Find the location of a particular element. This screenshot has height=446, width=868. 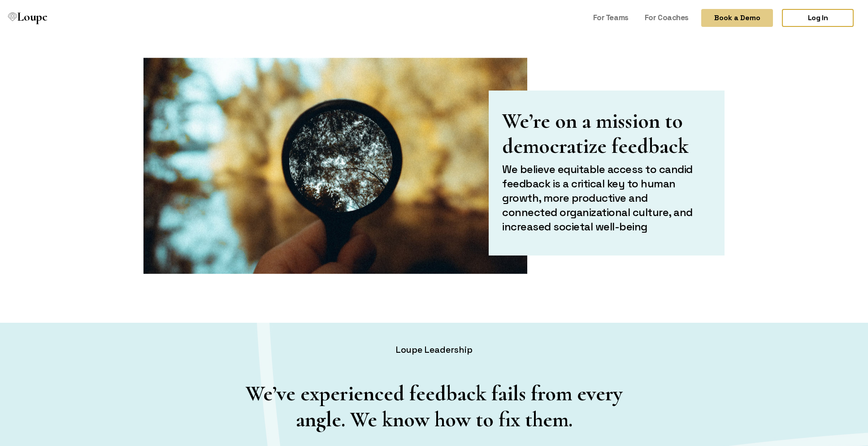

h4: Loupe Leadership is located at coordinates (434, 349).